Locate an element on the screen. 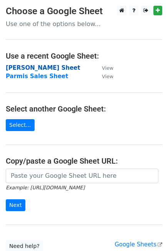  a: Select... is located at coordinates (20, 125).